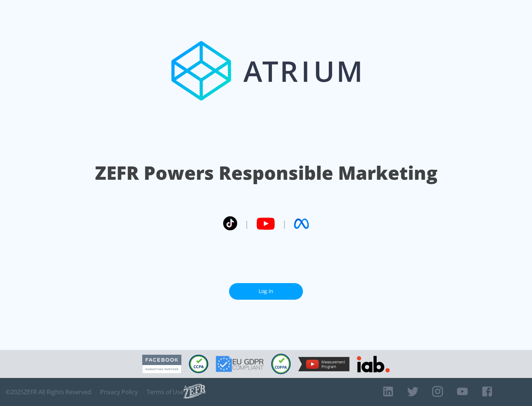  Describe the element at coordinates (119, 392) in the screenshot. I see `a: Privacy Policy` at that location.